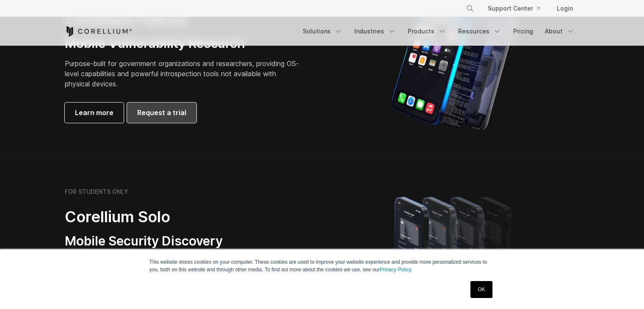 The image size is (644, 309). I want to click on a: Request a trial, so click(162, 113).